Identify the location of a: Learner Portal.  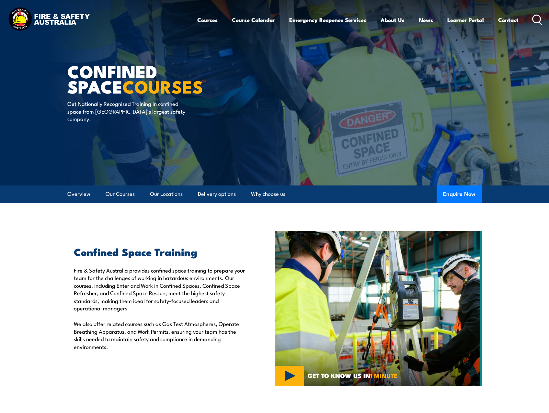
(465, 20).